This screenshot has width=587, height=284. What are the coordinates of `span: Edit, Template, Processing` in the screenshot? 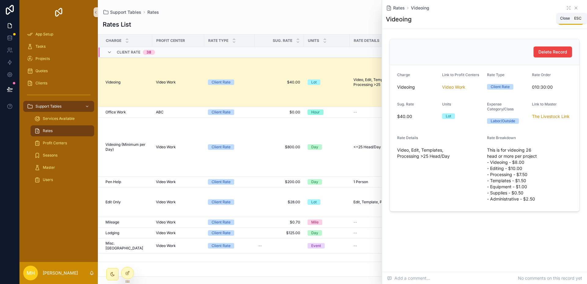 It's located at (376, 202).